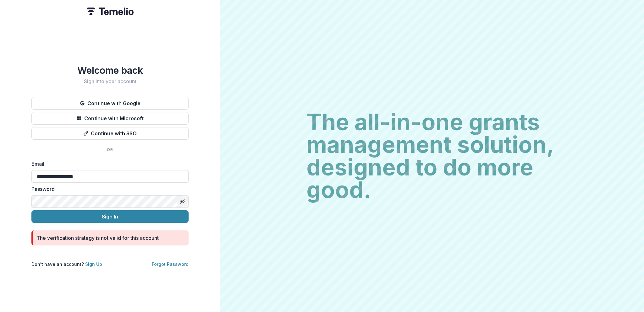 The width and height of the screenshot is (644, 312). Describe the element at coordinates (110, 103) in the screenshot. I see `button: Continue with Google` at that location.